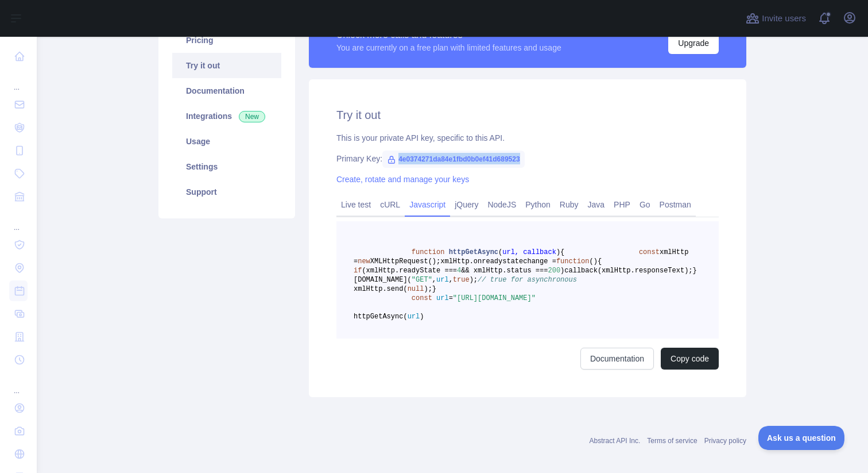 This screenshot has width=868, height=473. Describe the element at coordinates (538, 204) in the screenshot. I see `a: Python` at that location.